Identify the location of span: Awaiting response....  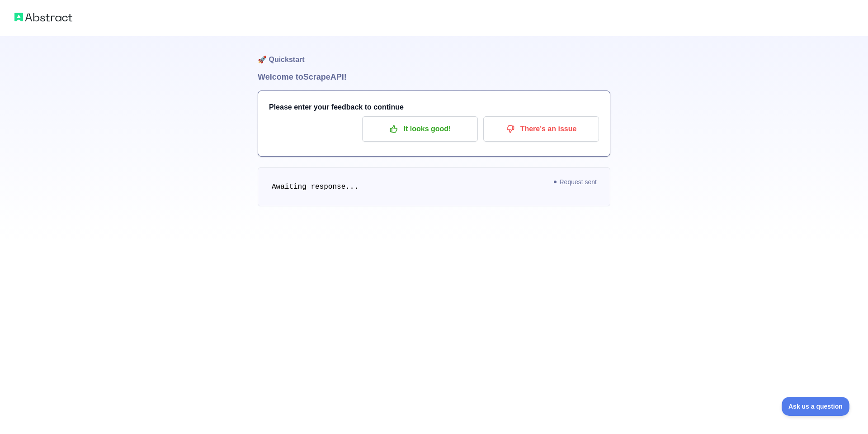
(315, 187).